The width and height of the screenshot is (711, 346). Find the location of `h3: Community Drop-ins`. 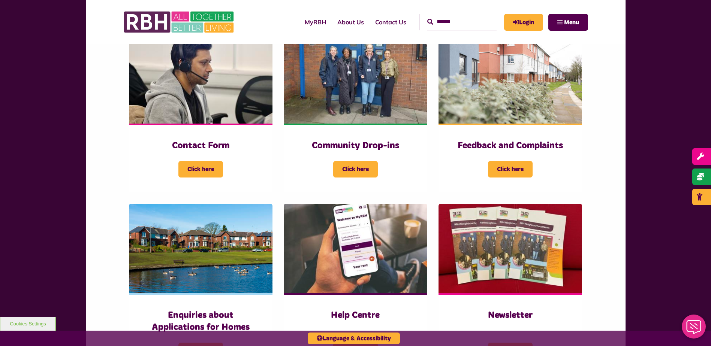

h3: Community Drop-ins is located at coordinates (355, 146).